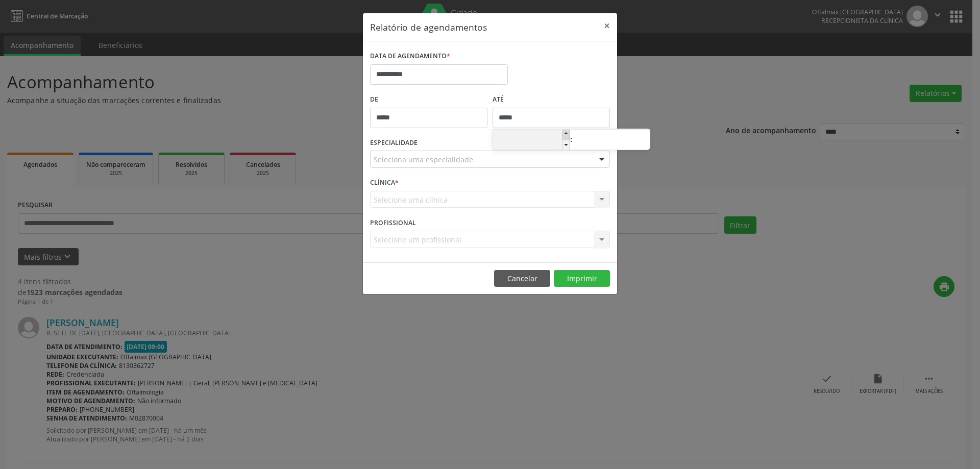 The height and width of the screenshot is (469, 980). I want to click on button: Cancelar, so click(522, 279).